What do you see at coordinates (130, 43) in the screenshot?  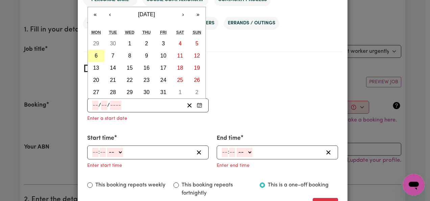 I see `abbr: October 1, 2025` at bounding box center [130, 43].